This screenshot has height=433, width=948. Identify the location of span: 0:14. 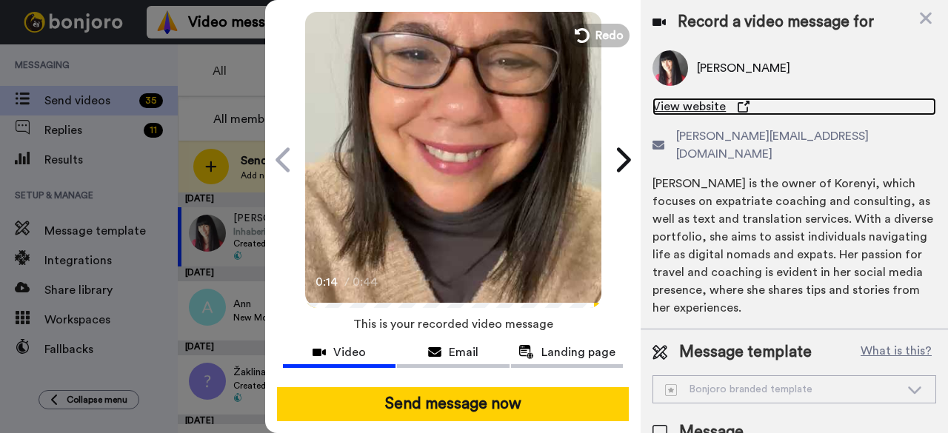
(328, 282).